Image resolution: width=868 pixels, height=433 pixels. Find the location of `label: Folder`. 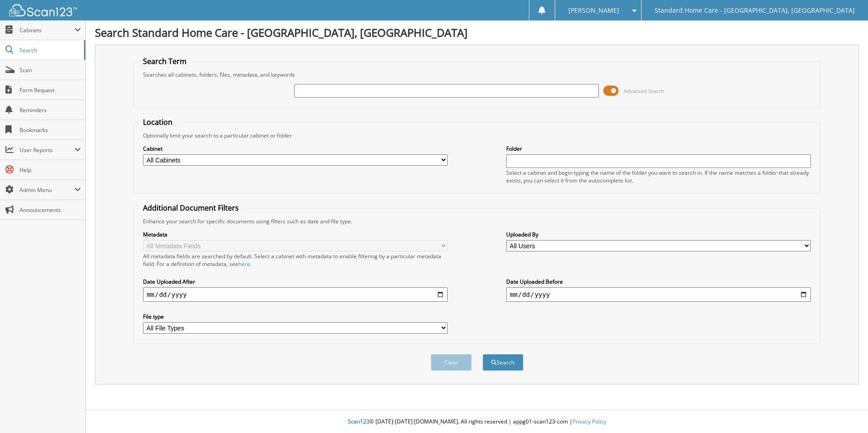

label: Folder is located at coordinates (658, 148).